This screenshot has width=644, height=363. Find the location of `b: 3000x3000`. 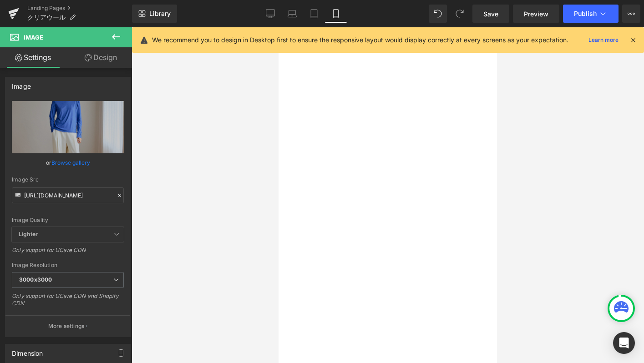

b: 3000x3000 is located at coordinates (36, 279).